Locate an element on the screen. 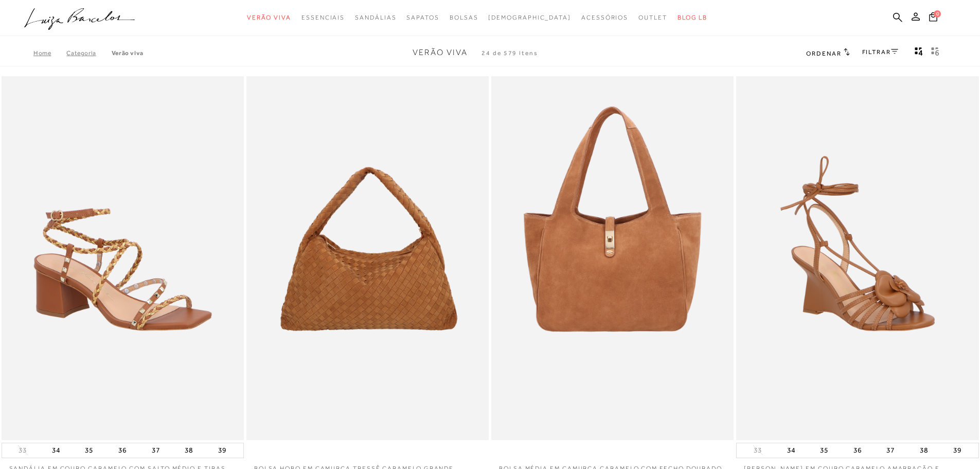 The image size is (980, 469). img: BOLSA HOBO EM CAMURÇA TRESSÊ CARAMELO GRANDE is located at coordinates (368, 258).